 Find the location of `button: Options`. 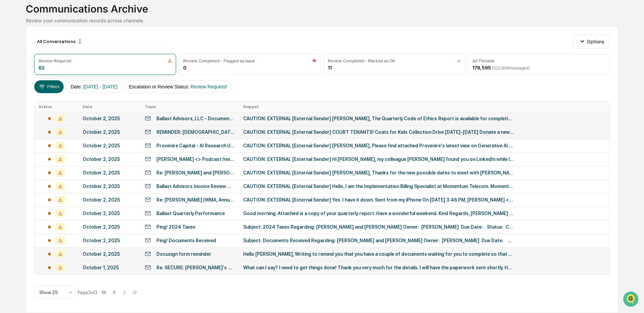

button: Options is located at coordinates (591, 41).